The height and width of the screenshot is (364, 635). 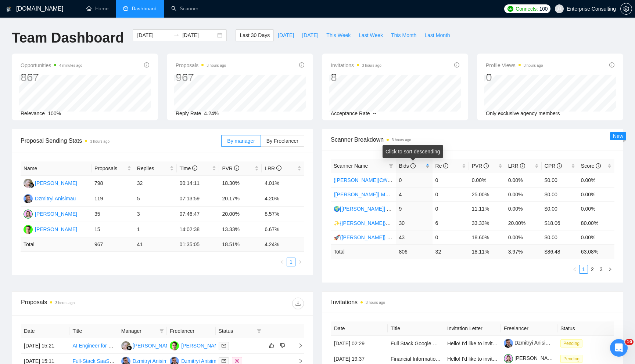 What do you see at coordinates (283, 199) in the screenshot?
I see `td: 4.20%` at bounding box center [283, 199].